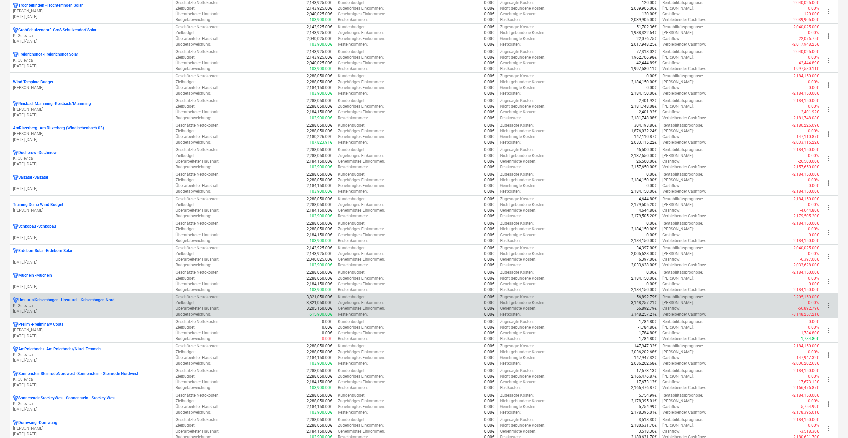 This screenshot has width=848, height=438. Describe the element at coordinates (193, 20) in the screenshot. I see `p: Budgetabweichung :` at that location.